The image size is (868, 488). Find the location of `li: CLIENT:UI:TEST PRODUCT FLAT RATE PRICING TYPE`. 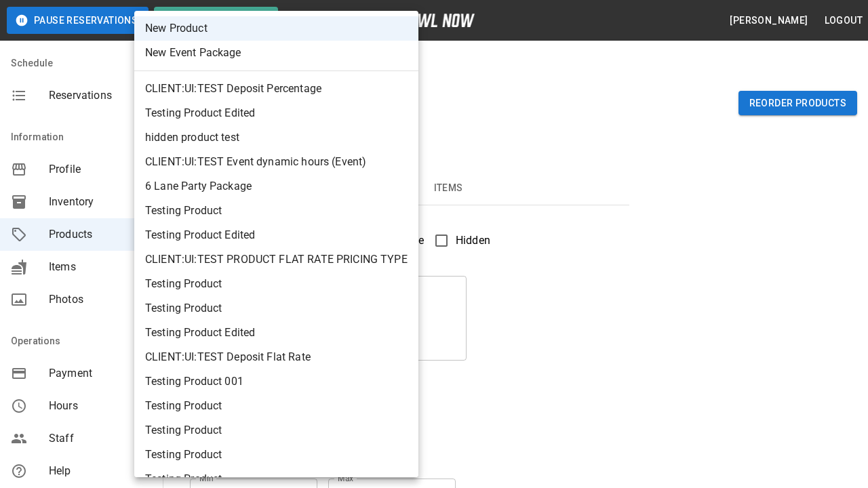

li: CLIENT:UI:TEST PRODUCT FLAT RATE PRICING TYPE is located at coordinates (276, 259).